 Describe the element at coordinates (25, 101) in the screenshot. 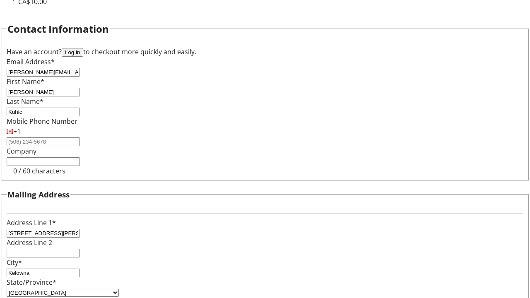

I see `label: Last Name*` at that location.